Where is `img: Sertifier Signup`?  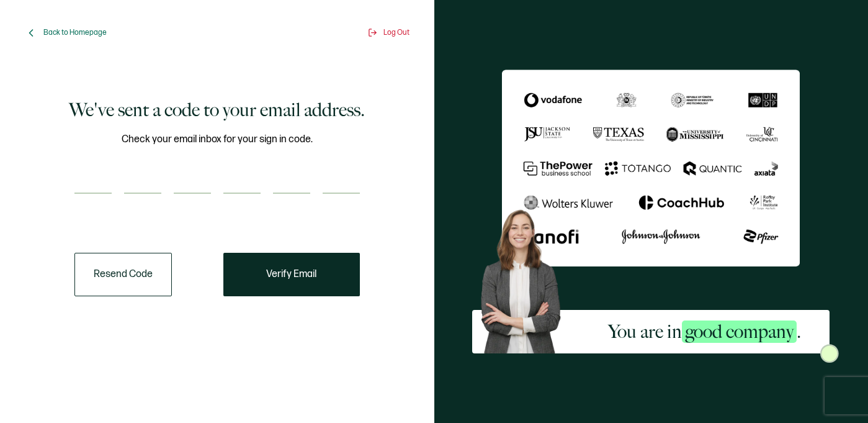 img: Sertifier Signup is located at coordinates (830, 353).